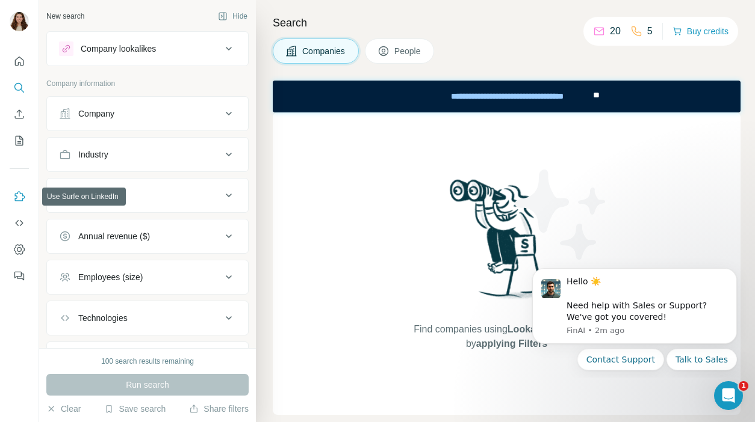  Describe the element at coordinates (147, 318) in the screenshot. I see `button: Technologies` at that location.